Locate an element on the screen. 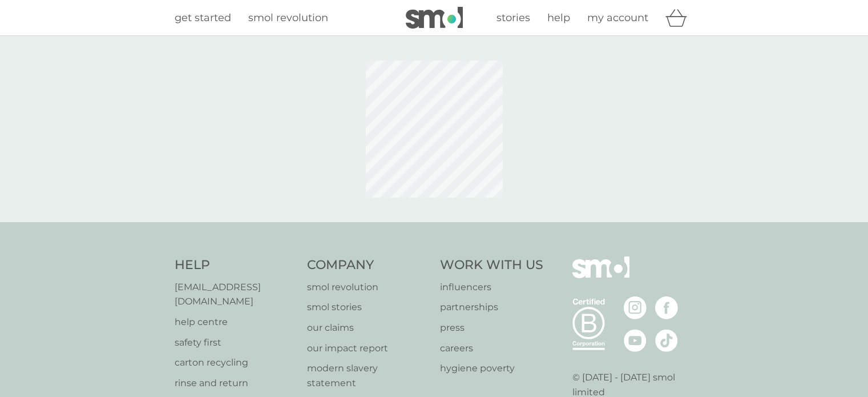  p: influencers is located at coordinates (491, 287).